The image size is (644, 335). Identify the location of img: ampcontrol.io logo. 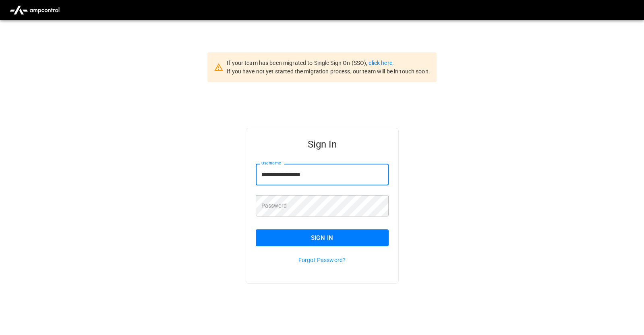
(34, 10).